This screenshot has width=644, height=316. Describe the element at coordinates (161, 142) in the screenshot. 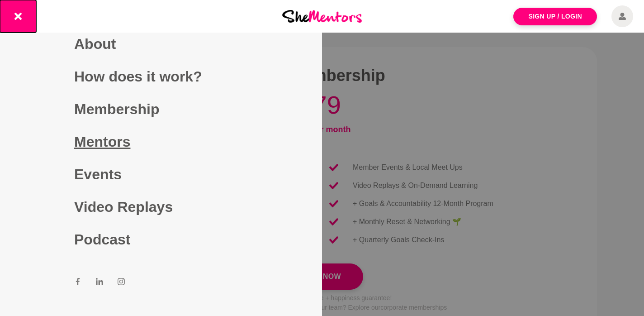

I see `a: Mentors` at that location.